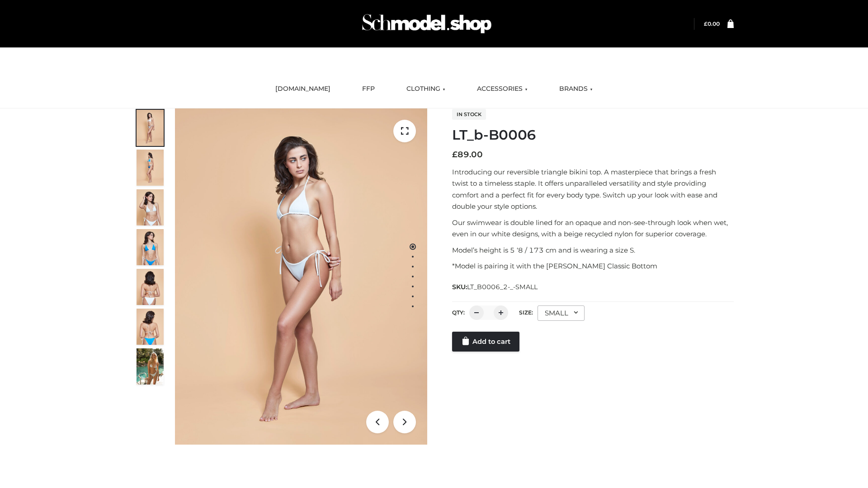 The width and height of the screenshot is (868, 488). Describe the element at coordinates (576, 89) in the screenshot. I see `a: BRANDS` at that location.